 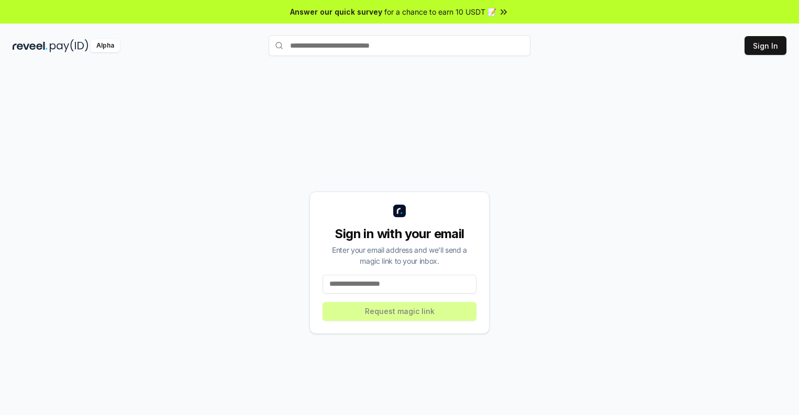 I want to click on img: pay_id, so click(x=69, y=46).